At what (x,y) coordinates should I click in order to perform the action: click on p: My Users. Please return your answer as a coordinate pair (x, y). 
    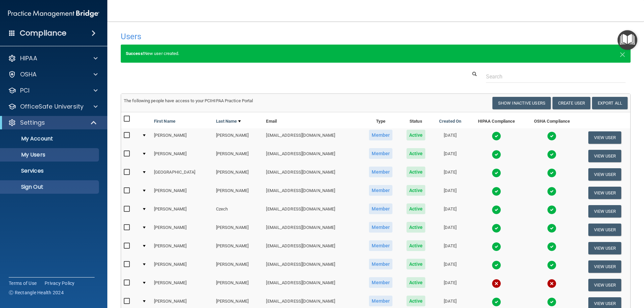
    Looking at the image, I should click on (50, 154).